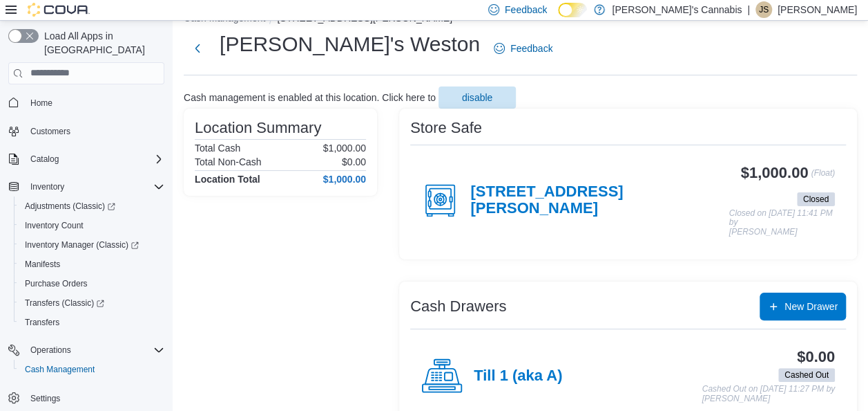 This screenshot has width=868, height=411. Describe the element at coordinates (353, 161) in the screenshot. I see `p: $0.00` at that location.